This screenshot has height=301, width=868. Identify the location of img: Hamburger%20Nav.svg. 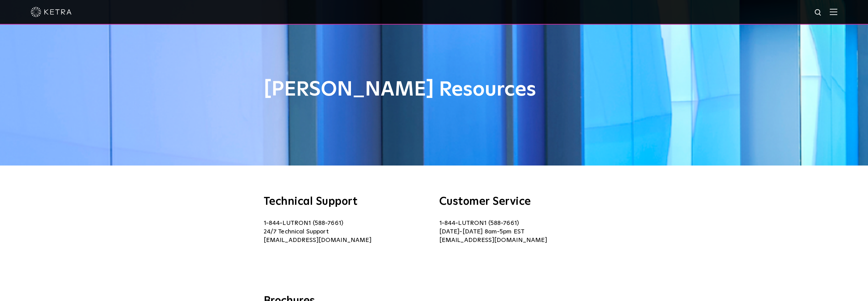
(834, 11).